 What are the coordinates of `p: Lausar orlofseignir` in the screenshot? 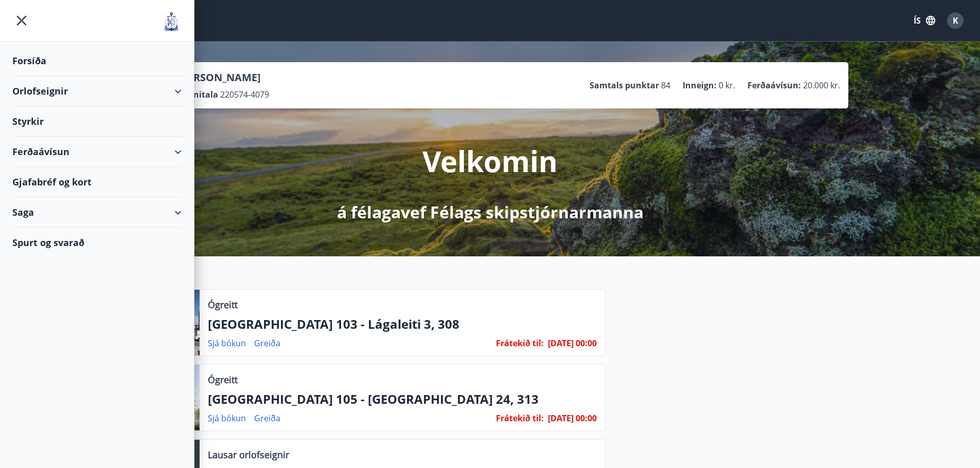 It's located at (249, 455).